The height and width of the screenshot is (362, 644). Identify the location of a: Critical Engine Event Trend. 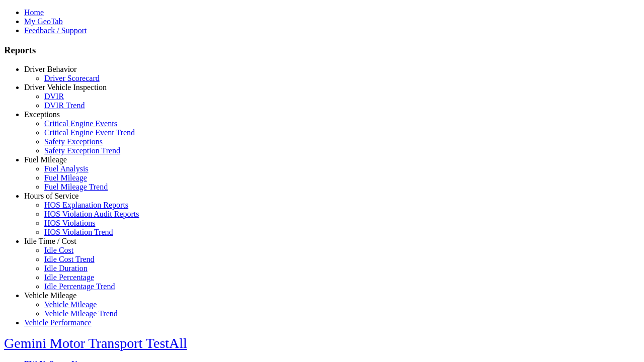
(90, 132).